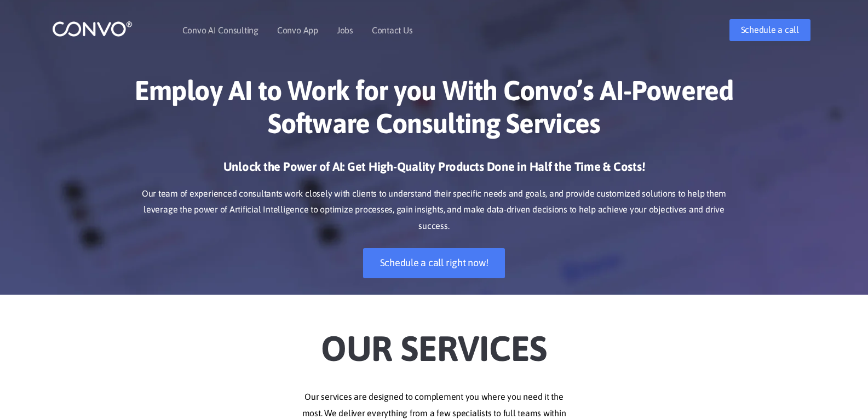  What do you see at coordinates (92, 28) in the screenshot?
I see `img: logo_1.png` at bounding box center [92, 28].